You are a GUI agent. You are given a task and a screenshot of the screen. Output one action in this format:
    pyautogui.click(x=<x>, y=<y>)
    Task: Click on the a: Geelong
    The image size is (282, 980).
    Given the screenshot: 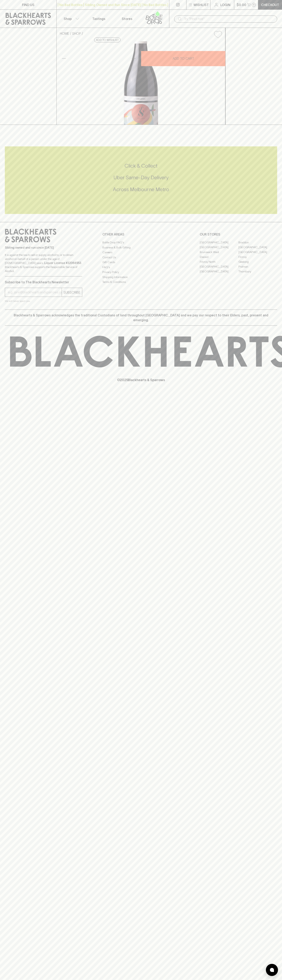 What is the action you would take?
    pyautogui.click(x=258, y=262)
    